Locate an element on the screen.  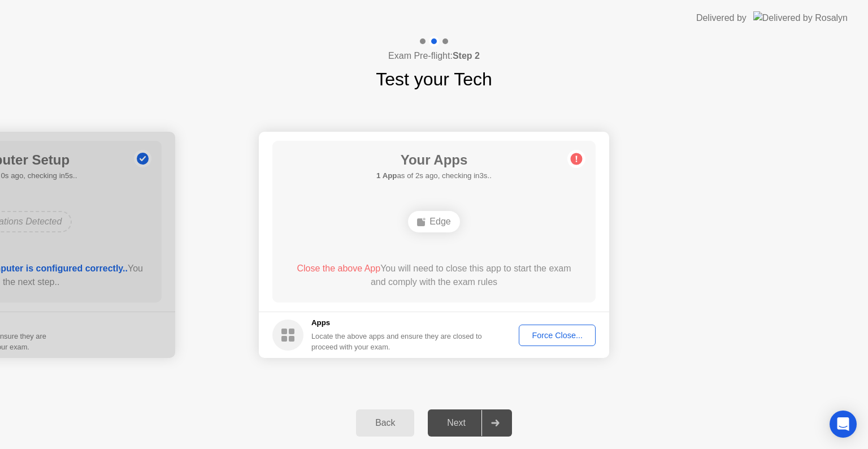
div: Back is located at coordinates (385, 423).